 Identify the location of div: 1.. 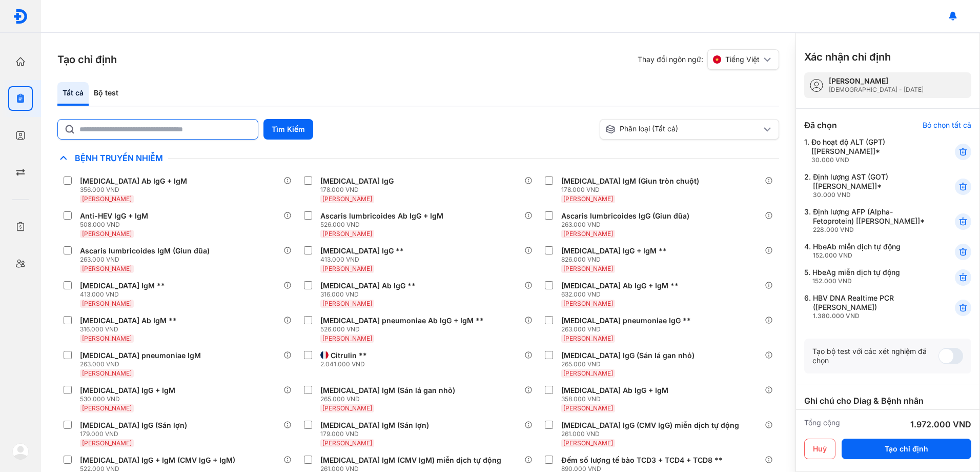
(867, 151).